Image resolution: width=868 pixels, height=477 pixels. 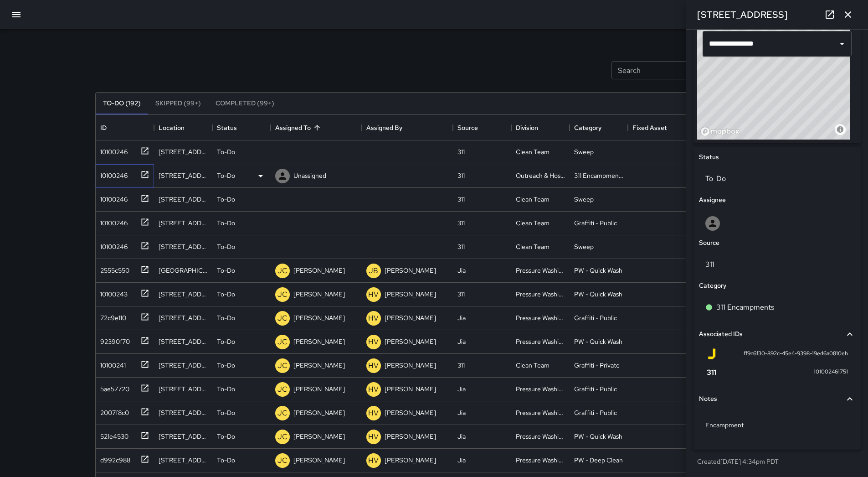 I want to click on div: 10100241, so click(x=111, y=364).